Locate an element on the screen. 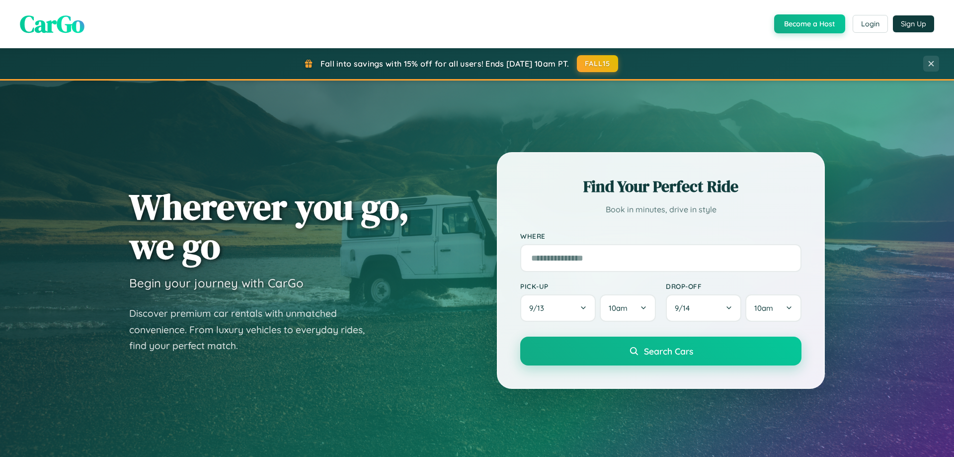 This screenshot has width=954, height=457. h2: Find Your Perfect Ride is located at coordinates (661, 186).